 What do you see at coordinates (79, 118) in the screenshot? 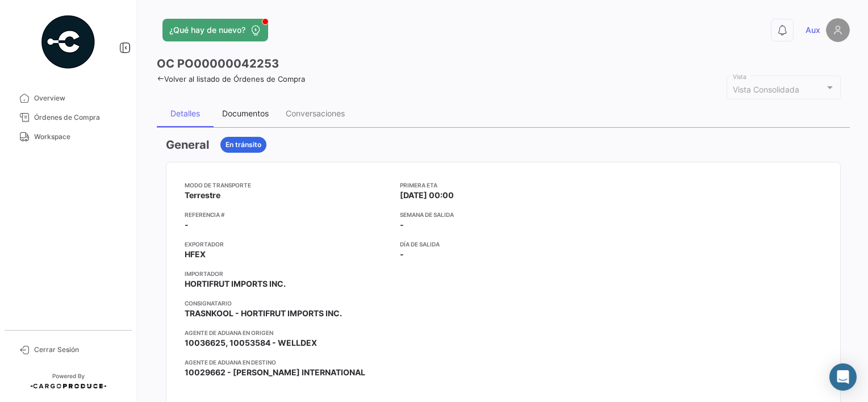
I see `span: Órdenes de Compra` at bounding box center [79, 118].